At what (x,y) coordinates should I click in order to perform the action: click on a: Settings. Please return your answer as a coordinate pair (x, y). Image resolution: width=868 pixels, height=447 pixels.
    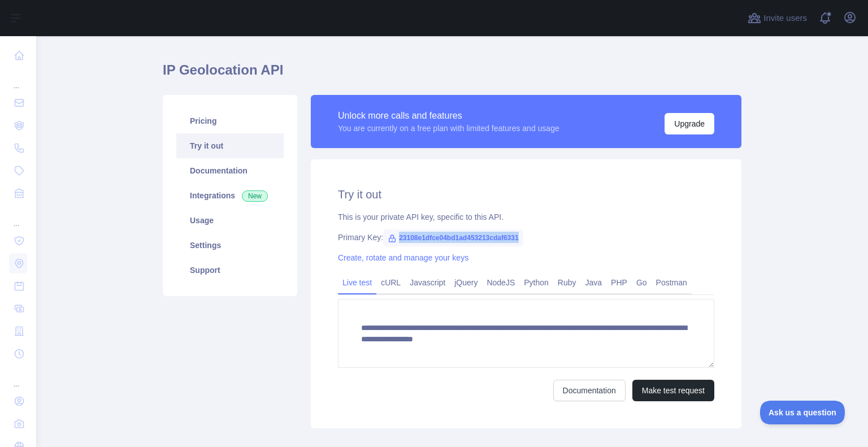
    Looking at the image, I should click on (230, 245).